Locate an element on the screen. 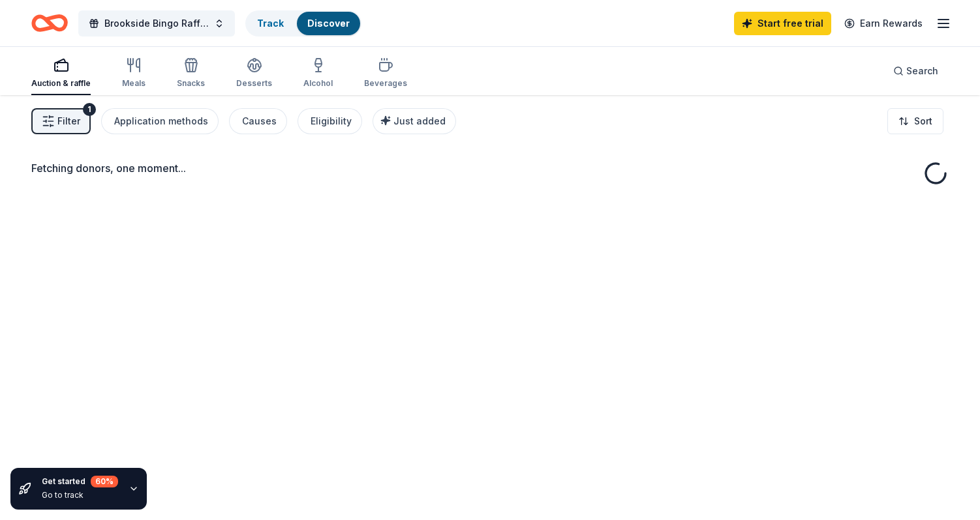  button: Filter1 is located at coordinates (61, 121).